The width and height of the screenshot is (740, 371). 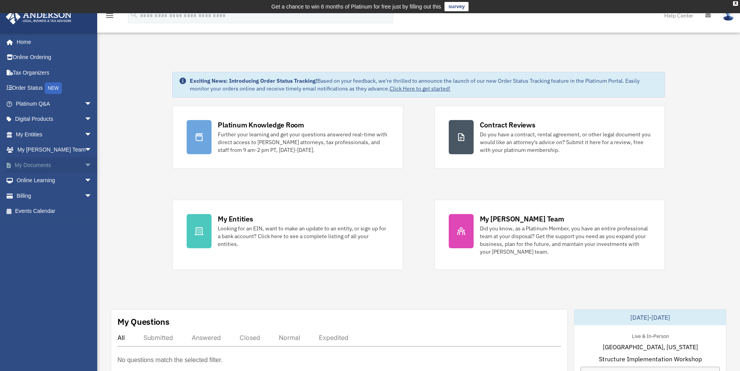 I want to click on a: Order StatusNEW, so click(x=54, y=88).